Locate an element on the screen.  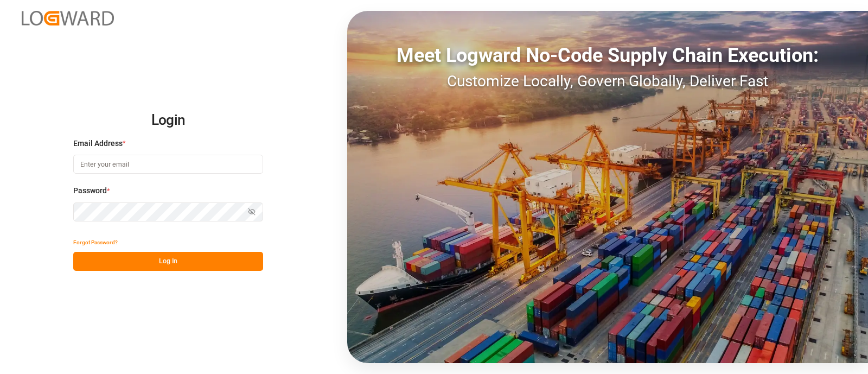
h2: Login is located at coordinates (168, 121).